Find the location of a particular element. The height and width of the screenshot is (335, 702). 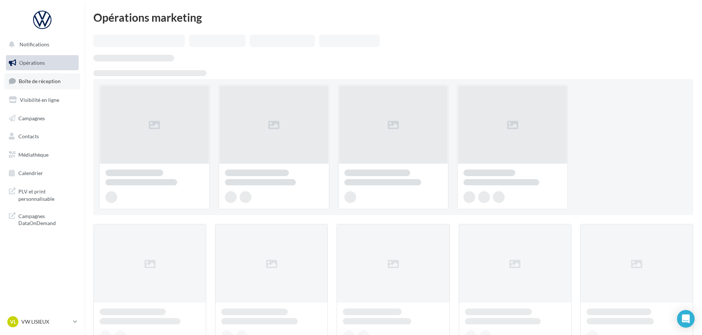

a: Campagnes DataOnDemand is located at coordinates (42, 219).